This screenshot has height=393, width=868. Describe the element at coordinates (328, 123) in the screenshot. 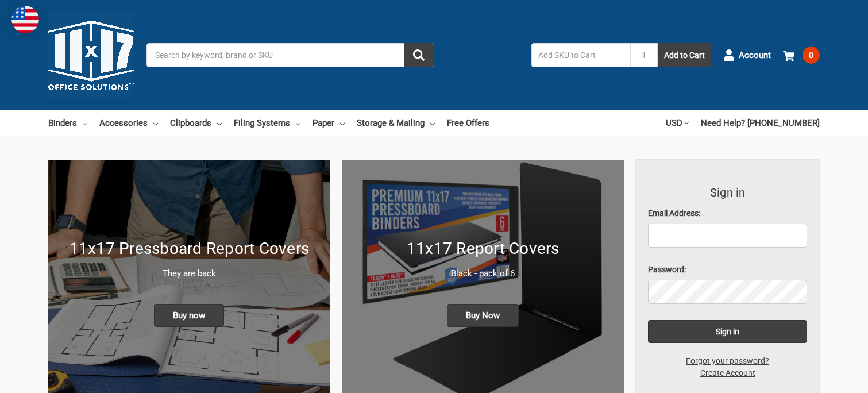

I see `a: Paper` at that location.